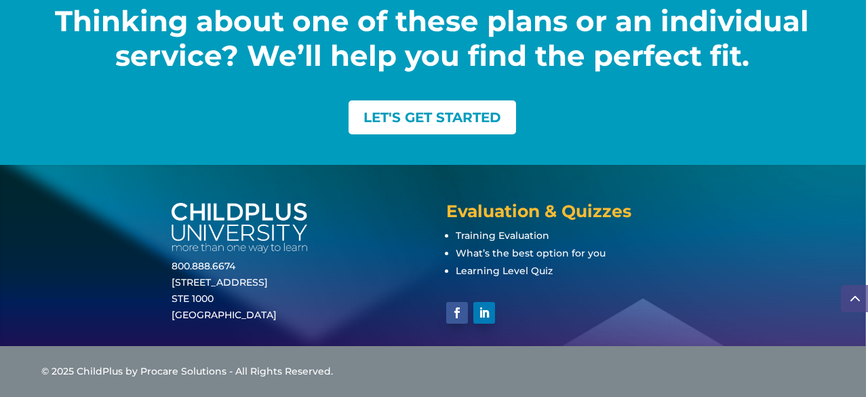 The image size is (868, 397). Describe the element at coordinates (530, 253) in the screenshot. I see `span: What’s the best option for you` at that location.